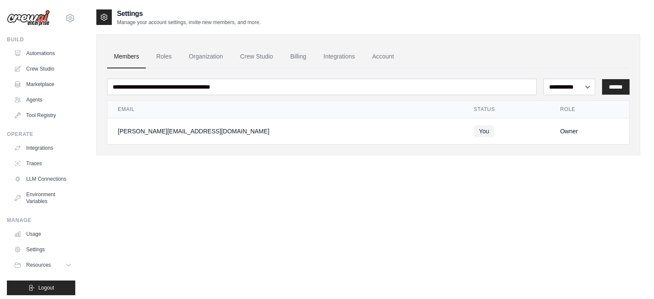 The height and width of the screenshot is (299, 654). Describe the element at coordinates (126, 57) in the screenshot. I see `a: Members` at that location.